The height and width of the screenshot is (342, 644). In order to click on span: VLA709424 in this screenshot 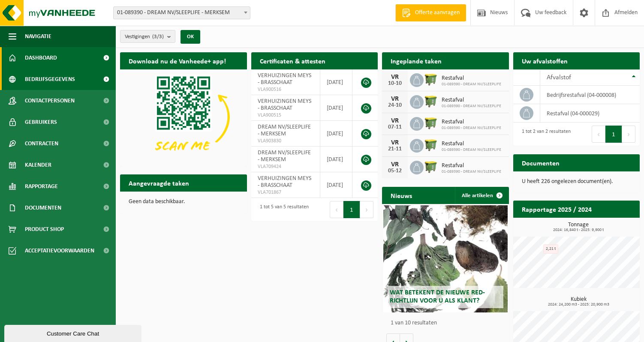, I will do `click(286, 166)`.